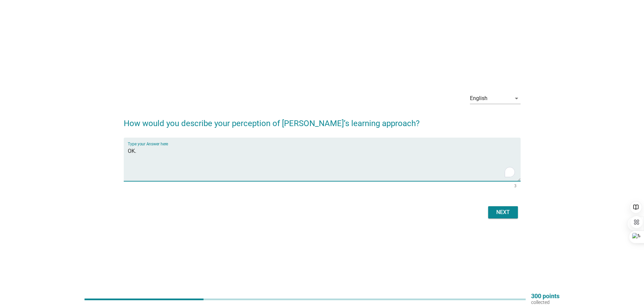 This screenshot has height=308, width=644. I want to click on div: English, so click(479, 99).